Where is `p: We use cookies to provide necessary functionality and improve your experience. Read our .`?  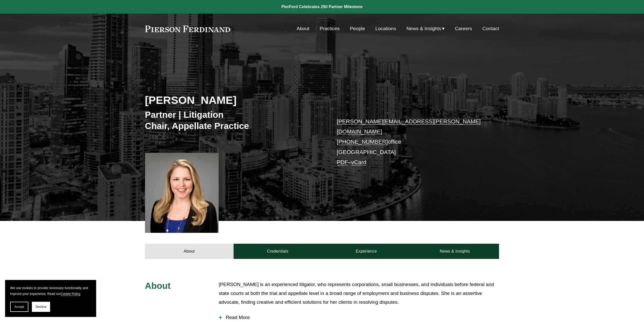
p: We use cookies to provide necessary functionality and improve your experience. Read our . is located at coordinates (51, 291).